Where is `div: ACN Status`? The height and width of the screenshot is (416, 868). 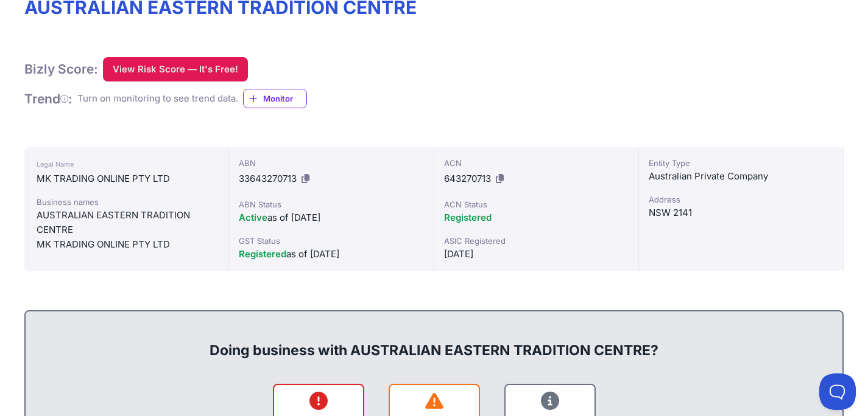 div: ACN Status is located at coordinates (536, 204).